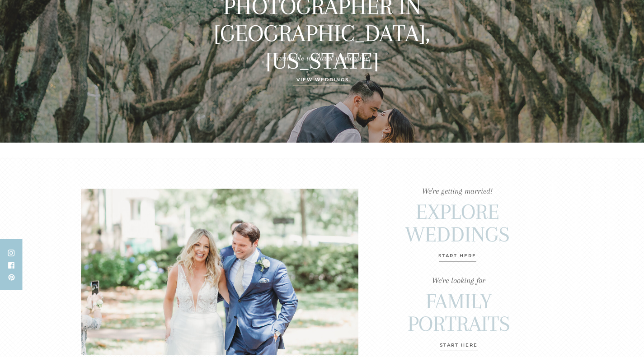 This screenshot has height=357, width=644. Describe the element at coordinates (459, 314) in the screenshot. I see `a: Family Portraits` at that location.